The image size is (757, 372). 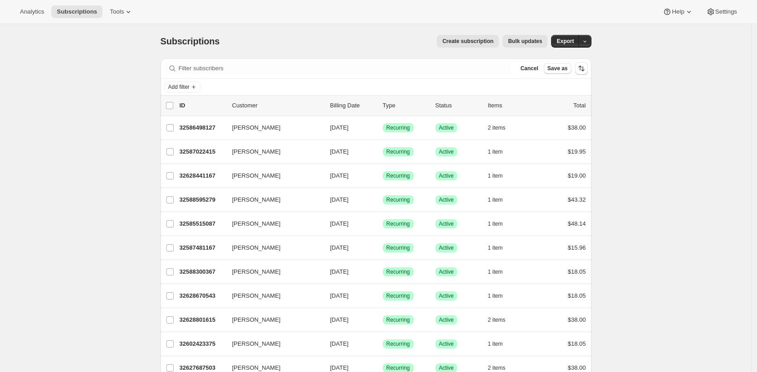 What do you see at coordinates (525, 41) in the screenshot?
I see `span: Bulk updates` at bounding box center [525, 41].